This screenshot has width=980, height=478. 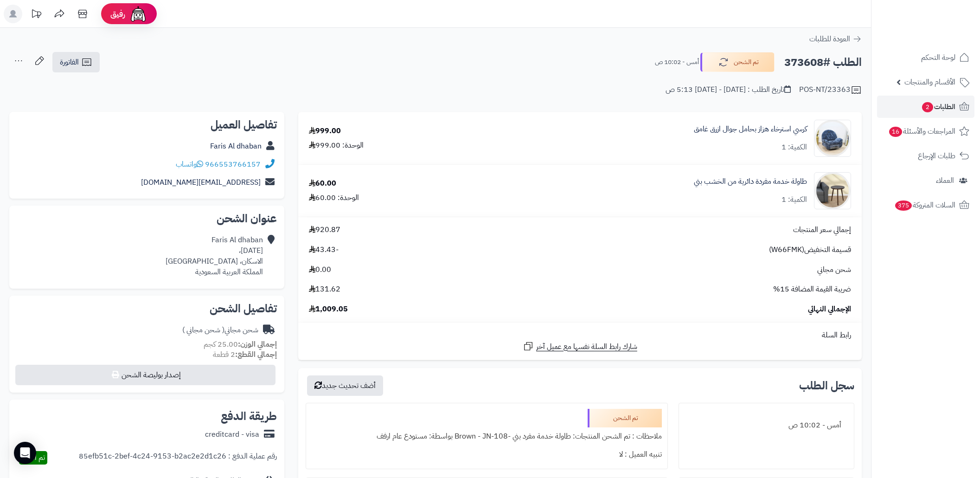 I want to click on span: 375, so click(x=903, y=206).